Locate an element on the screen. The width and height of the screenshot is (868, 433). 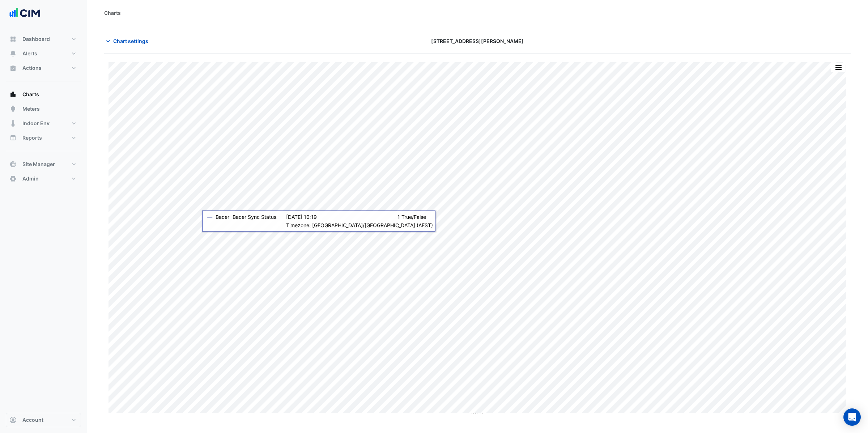
button: Reports is located at coordinates (43, 138).